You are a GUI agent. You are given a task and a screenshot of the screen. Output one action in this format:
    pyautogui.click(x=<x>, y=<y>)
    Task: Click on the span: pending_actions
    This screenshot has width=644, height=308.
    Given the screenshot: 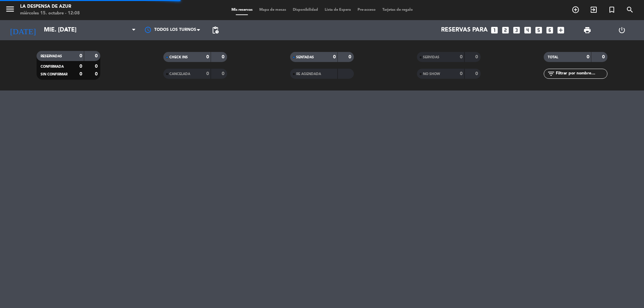 What is the action you would take?
    pyautogui.click(x=215, y=30)
    